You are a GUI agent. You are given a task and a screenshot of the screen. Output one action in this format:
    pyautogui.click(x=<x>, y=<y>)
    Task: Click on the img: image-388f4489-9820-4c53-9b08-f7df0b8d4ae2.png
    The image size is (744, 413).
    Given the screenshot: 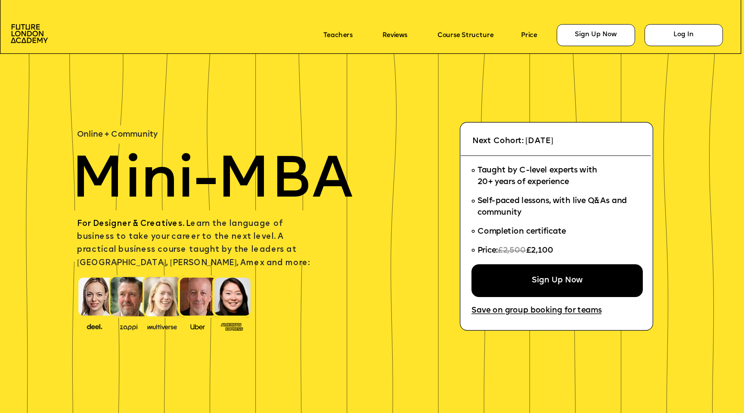 What is the action you would take?
    pyautogui.click(x=95, y=326)
    